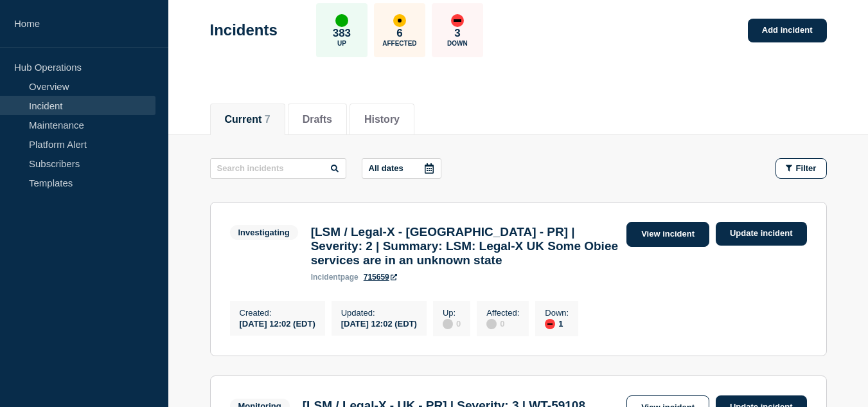 This screenshot has height=407, width=868. Describe the element at coordinates (556, 313) in the screenshot. I see `p: Down :` at that location.